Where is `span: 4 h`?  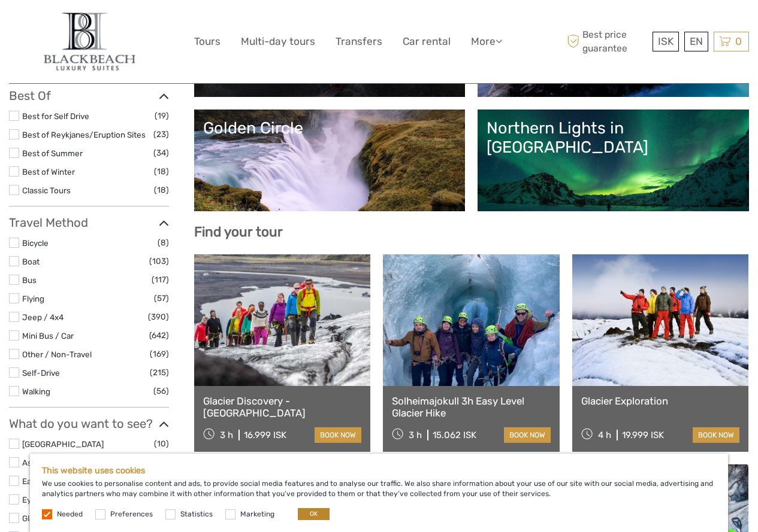
span: 4 h is located at coordinates (605, 435).